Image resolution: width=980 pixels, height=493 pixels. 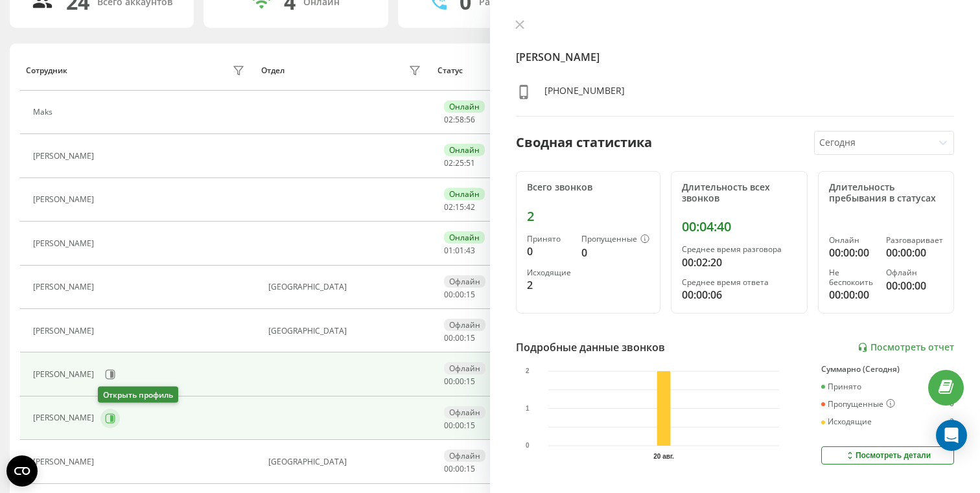 What do you see at coordinates (915, 240) in the screenshot?
I see `div: Разговаривает` at bounding box center [915, 240].